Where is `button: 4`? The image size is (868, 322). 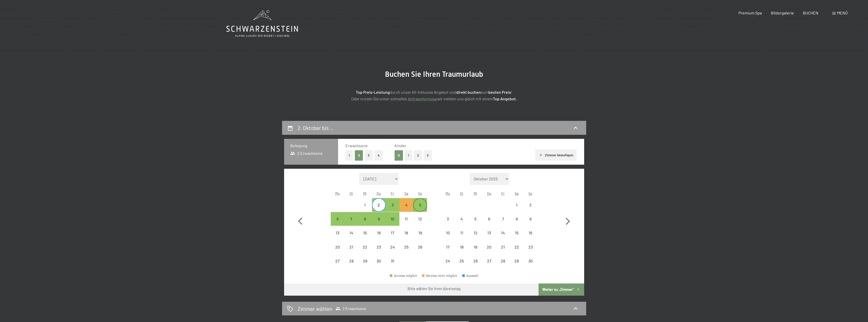
button: 4 is located at coordinates (378, 155).